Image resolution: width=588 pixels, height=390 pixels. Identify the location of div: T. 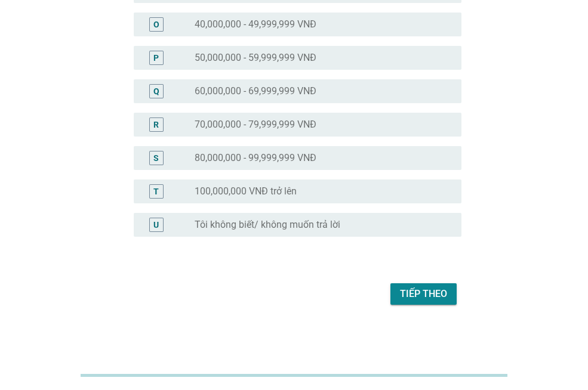
(156, 191).